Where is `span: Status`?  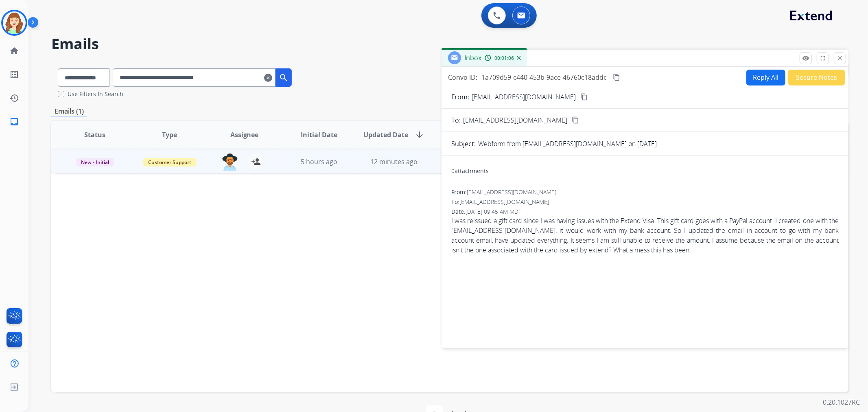
span: Status is located at coordinates (95, 135).